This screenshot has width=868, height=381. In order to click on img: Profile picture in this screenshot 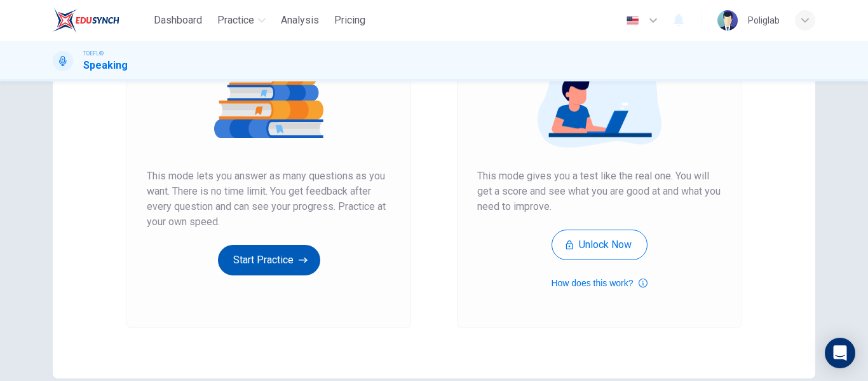, I will do `click(728, 20)`.